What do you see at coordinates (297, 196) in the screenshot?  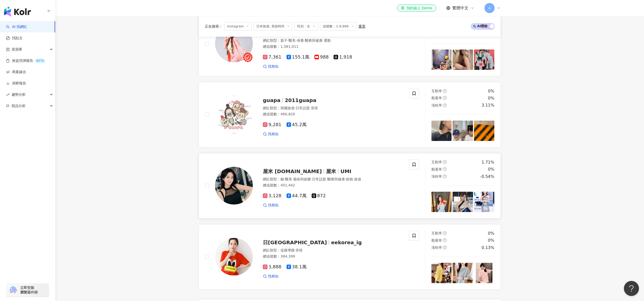 I see `span: 44.7萬` at bounding box center [297, 196].